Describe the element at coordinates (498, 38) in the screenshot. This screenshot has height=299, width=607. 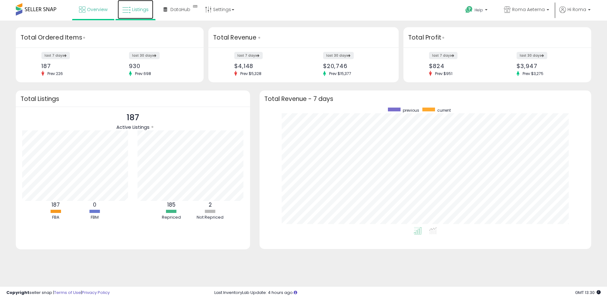
I see `h3: Total Profit` at that location.